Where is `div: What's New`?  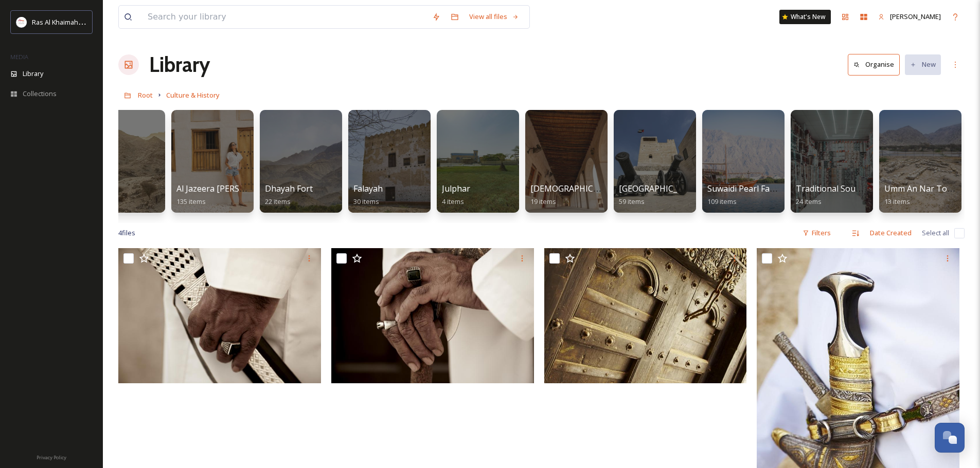
div: What's New is located at coordinates (805, 17).